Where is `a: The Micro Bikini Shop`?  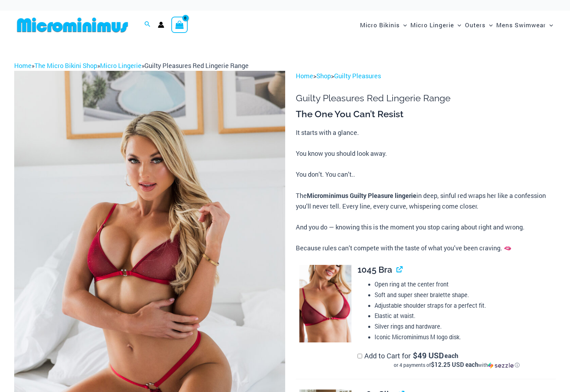 a: The Micro Bikini Shop is located at coordinates (66, 66).